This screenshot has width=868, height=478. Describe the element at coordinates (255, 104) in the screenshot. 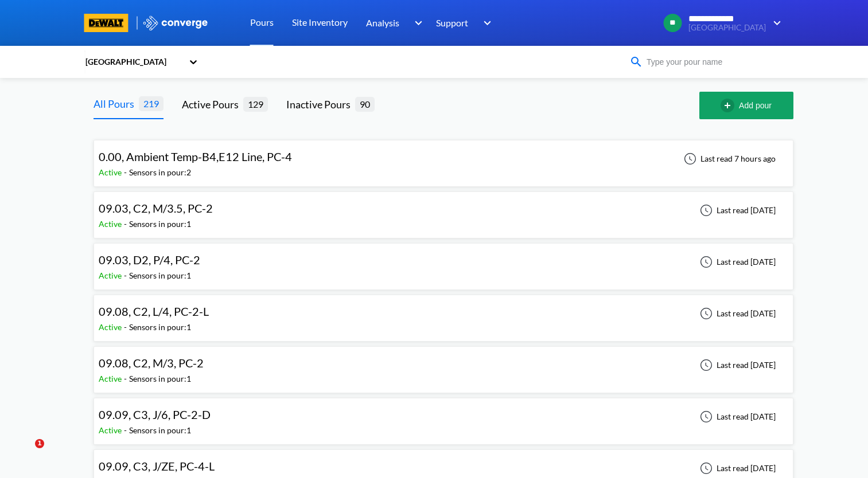

I see `span: 129` at that location.